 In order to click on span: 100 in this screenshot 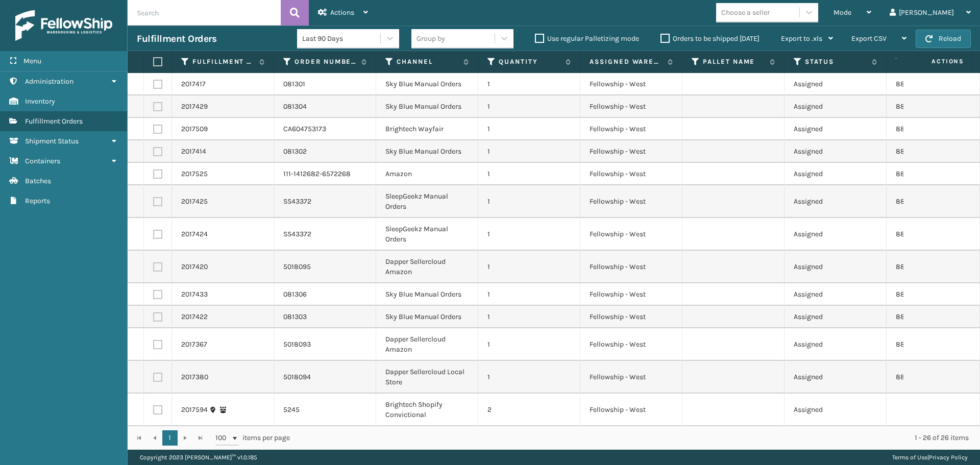, I will do `click(223, 438)`.